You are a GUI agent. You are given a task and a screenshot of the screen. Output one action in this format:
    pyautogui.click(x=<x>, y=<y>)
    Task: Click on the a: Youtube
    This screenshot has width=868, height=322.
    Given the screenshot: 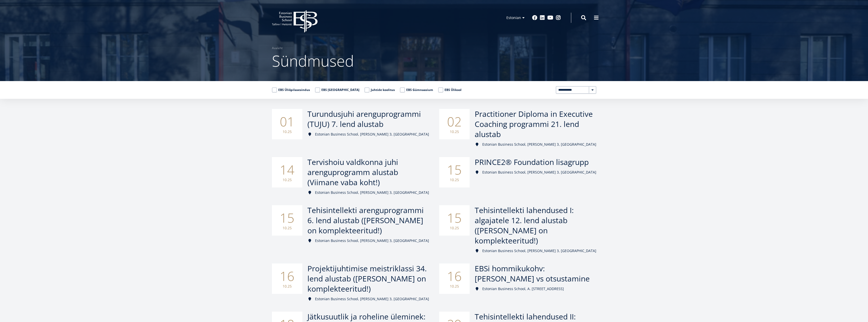 What is the action you would take?
    pyautogui.click(x=550, y=18)
    